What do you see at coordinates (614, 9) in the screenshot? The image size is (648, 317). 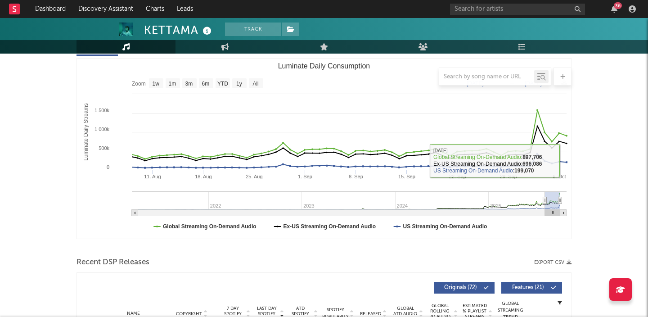 I see `button: 36` at bounding box center [614, 9].